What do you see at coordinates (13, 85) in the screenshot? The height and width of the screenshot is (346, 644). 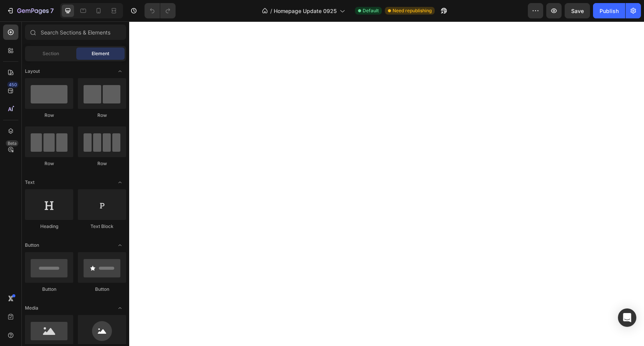 I see `div: 450` at bounding box center [13, 85].